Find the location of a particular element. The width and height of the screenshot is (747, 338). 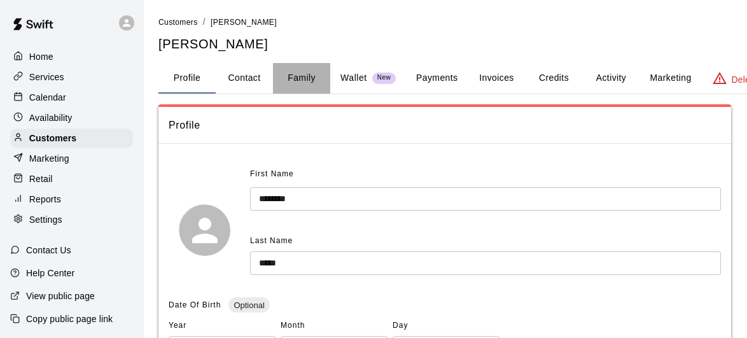

div: Reports is located at coordinates (71, 199).